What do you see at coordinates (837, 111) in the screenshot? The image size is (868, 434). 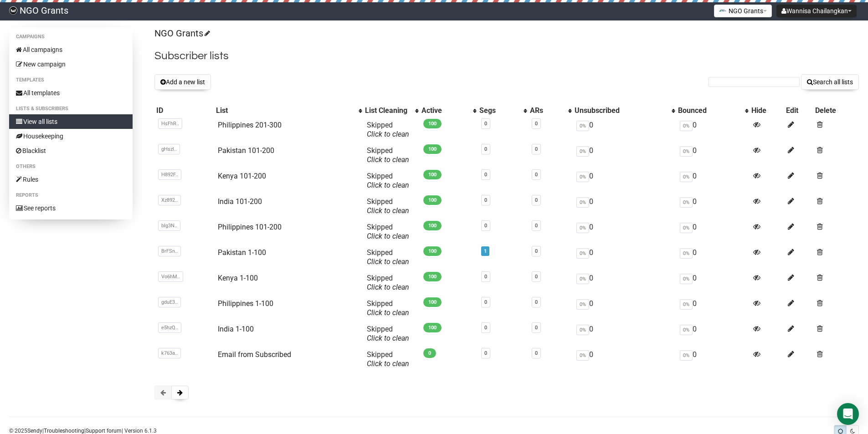 I see `th: Delete: No sort applied, sorting is disabled` at bounding box center [837, 111].